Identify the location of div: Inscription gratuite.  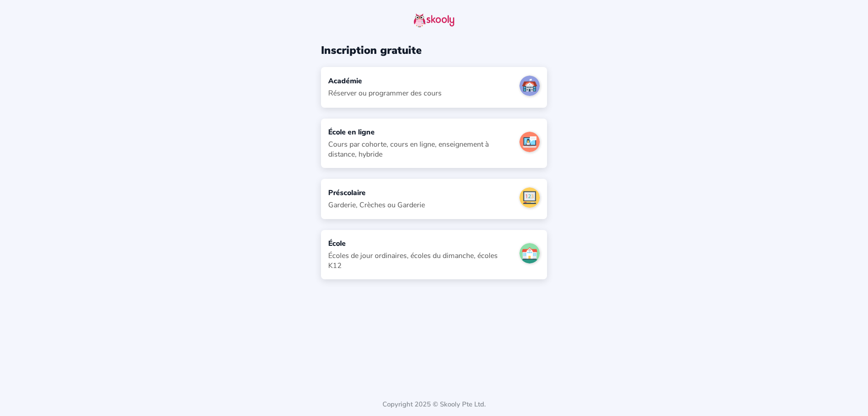
(434, 50).